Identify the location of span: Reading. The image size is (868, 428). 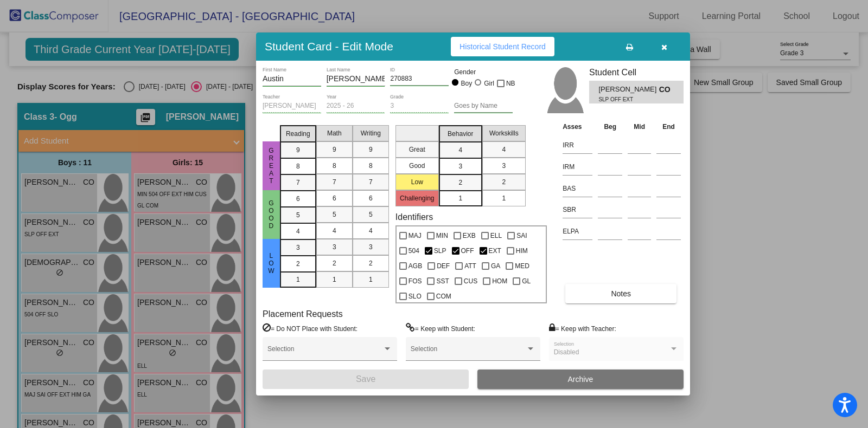
(298, 134).